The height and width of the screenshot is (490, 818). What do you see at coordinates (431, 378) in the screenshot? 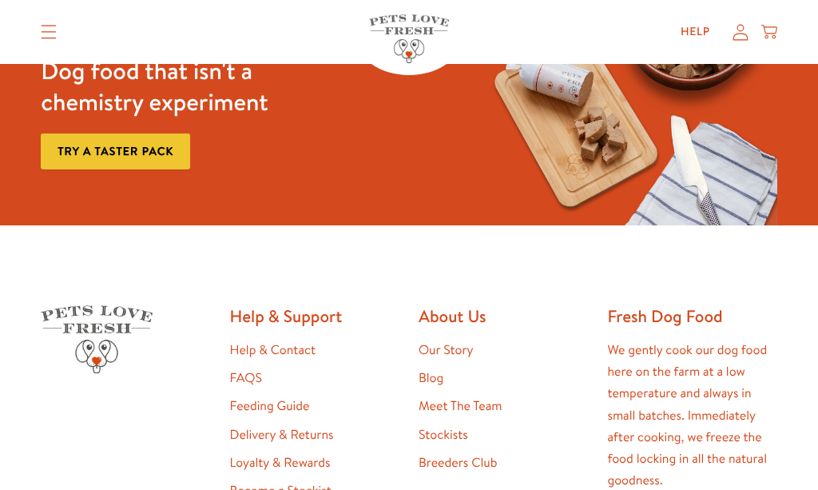
I see `a: Blog` at bounding box center [431, 378].